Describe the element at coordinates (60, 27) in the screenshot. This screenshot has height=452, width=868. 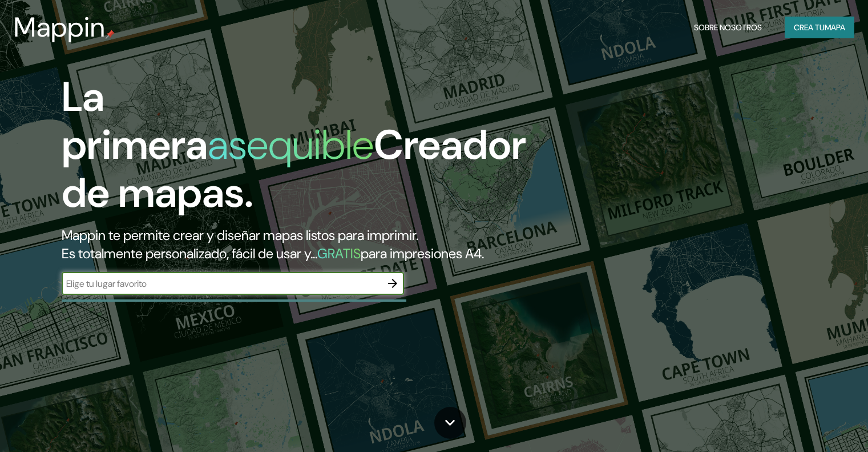
I see `font: Mappin` at that location.